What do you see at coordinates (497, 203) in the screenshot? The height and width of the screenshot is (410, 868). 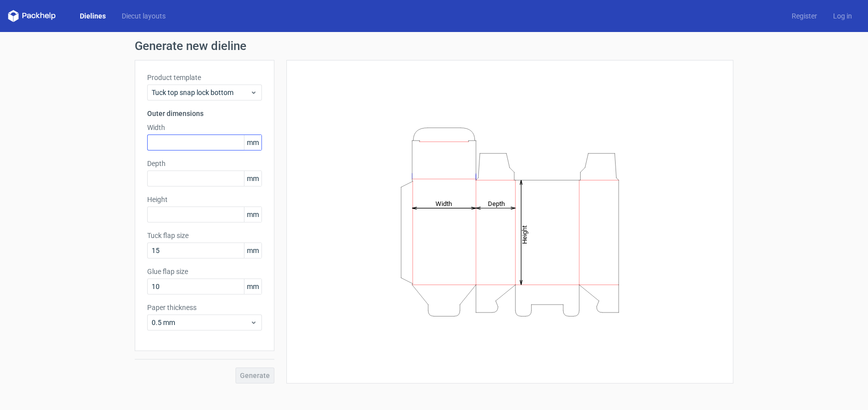 I see `tspan: Depth` at bounding box center [497, 203].